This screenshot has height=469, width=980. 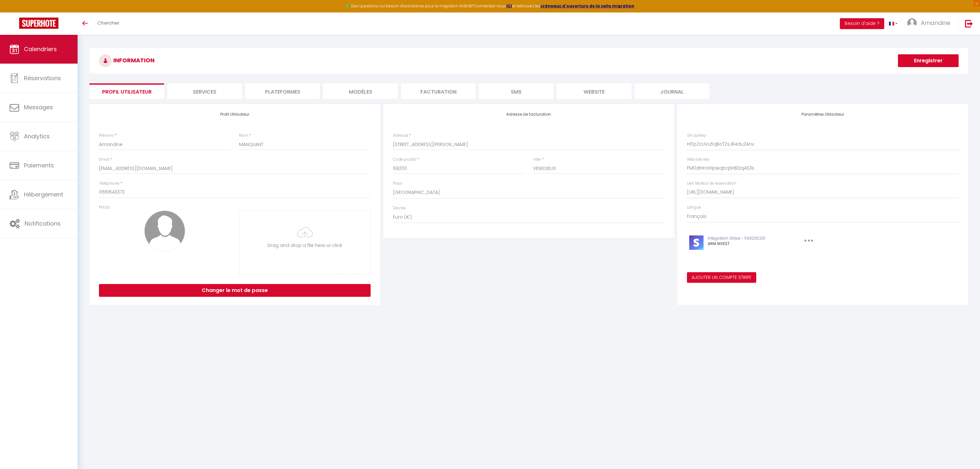 What do you see at coordinates (712, 183) in the screenshot?
I see `label: Lien Moteur de réservation` at bounding box center [712, 183].